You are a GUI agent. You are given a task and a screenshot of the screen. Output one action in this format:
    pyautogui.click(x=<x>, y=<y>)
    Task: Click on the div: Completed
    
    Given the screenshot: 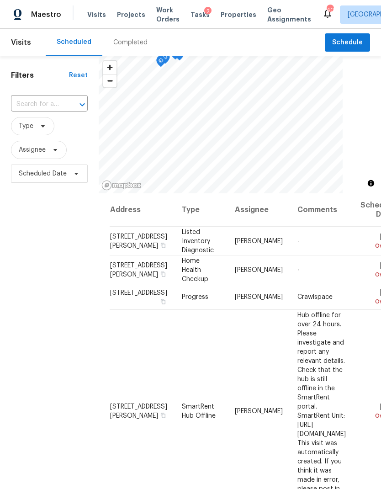 What is the action you would take?
    pyautogui.click(x=130, y=43)
    